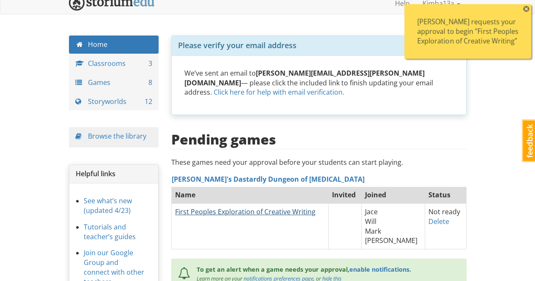 The height and width of the screenshot is (281, 535). Describe the element at coordinates (245, 212) in the screenshot. I see `a: First Peoples Exploration of Creative Writing` at that location.